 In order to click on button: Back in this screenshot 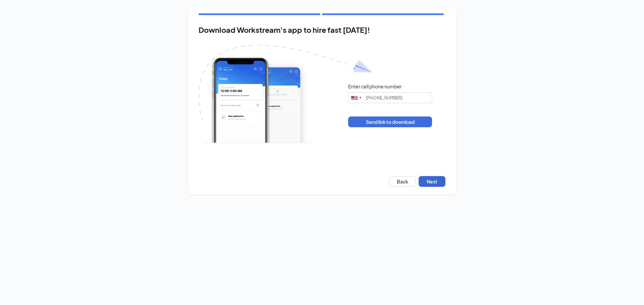, I will do `click(402, 181)`.